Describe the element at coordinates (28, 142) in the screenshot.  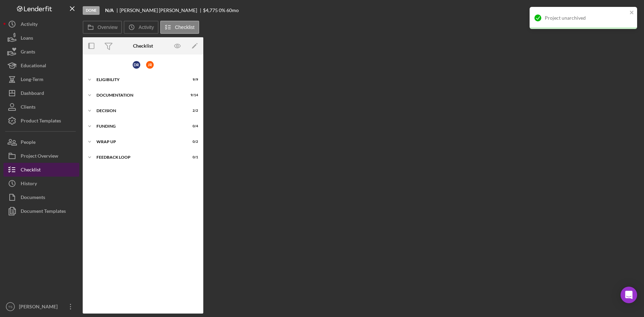
I see `div: People` at that location.